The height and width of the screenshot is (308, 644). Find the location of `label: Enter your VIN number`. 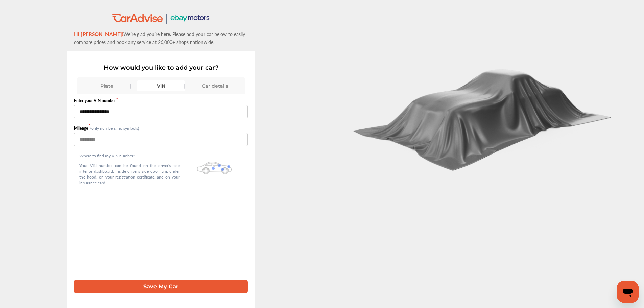

label: Enter your VIN number is located at coordinates (161, 101).